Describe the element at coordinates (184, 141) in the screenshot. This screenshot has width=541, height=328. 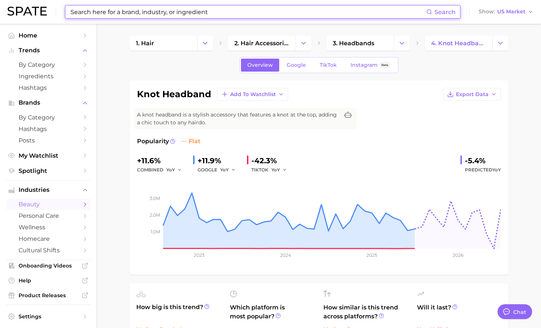
I see `img: flat` at that location.